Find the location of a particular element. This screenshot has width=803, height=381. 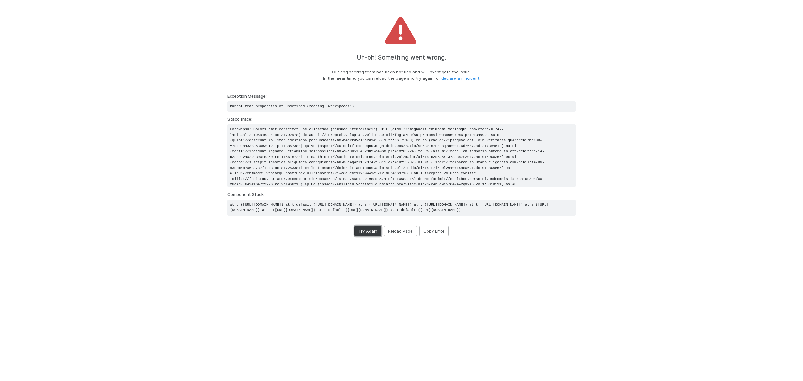

button: Try Again is located at coordinates (368, 231).